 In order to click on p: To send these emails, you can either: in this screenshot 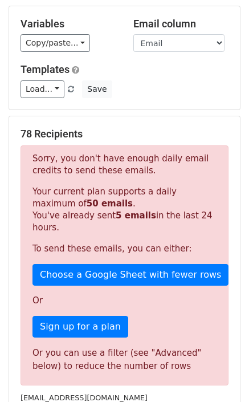, I will do `click(124, 249)`.